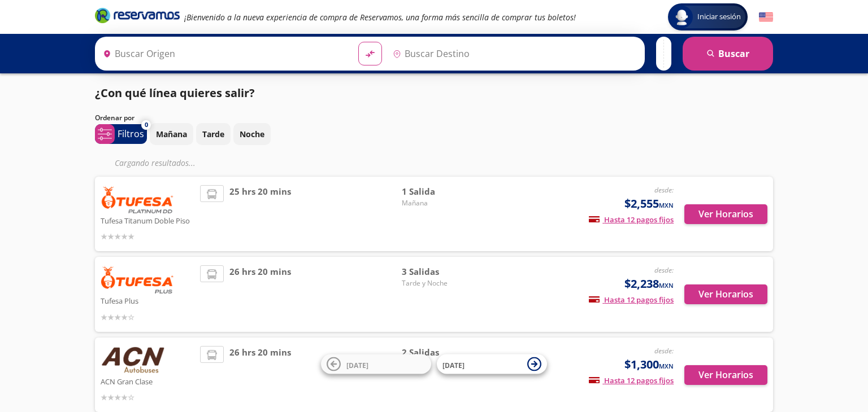 The width and height of the screenshot is (868, 412). Describe the element at coordinates (719, 17) in the screenshot. I see `span: Iniciar sesión` at that location.